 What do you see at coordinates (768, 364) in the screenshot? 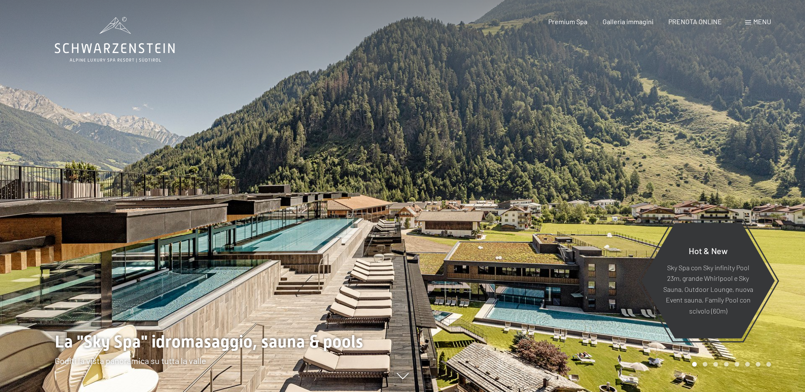
I see `div: Carousel Page 8` at bounding box center [768, 364].